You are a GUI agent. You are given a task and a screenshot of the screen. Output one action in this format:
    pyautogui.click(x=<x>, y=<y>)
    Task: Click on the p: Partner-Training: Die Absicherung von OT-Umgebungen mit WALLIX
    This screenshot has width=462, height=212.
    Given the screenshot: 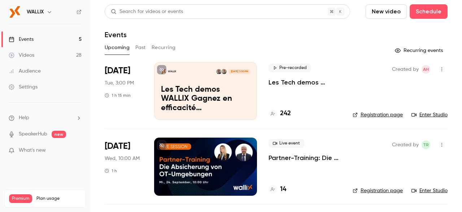 What is the action you would take?
    pyautogui.click(x=305, y=158)
    